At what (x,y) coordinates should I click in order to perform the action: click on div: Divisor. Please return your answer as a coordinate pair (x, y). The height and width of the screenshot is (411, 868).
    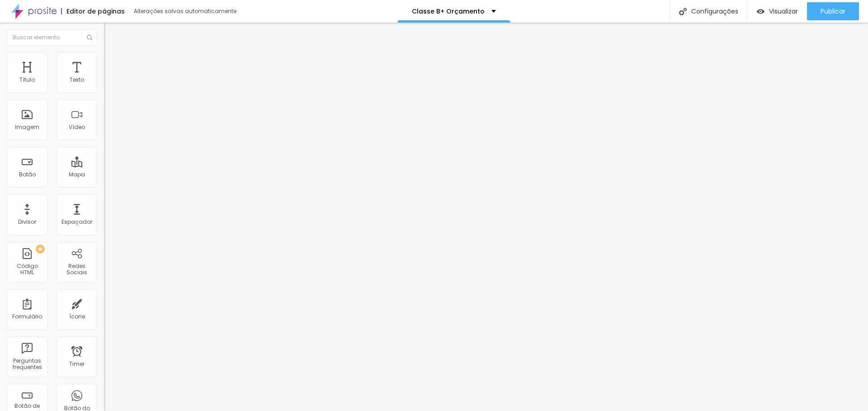
    Looking at the image, I should click on (27, 222).